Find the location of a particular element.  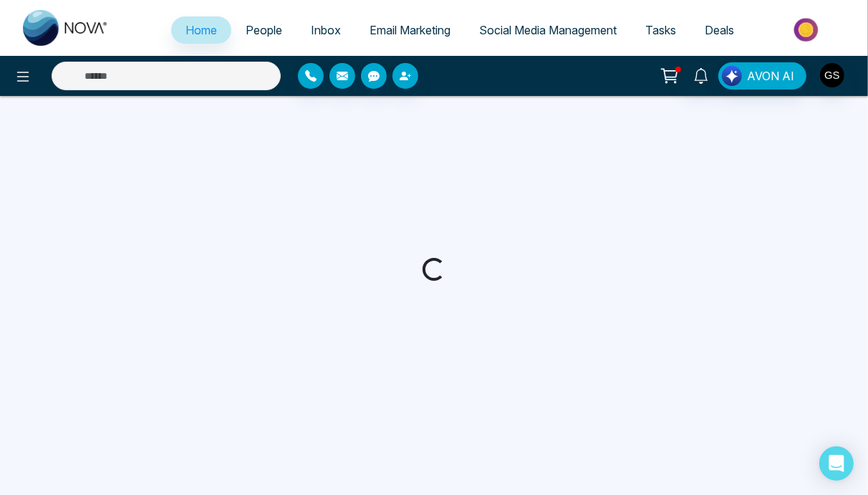

img: Lead Flow is located at coordinates (732, 76).